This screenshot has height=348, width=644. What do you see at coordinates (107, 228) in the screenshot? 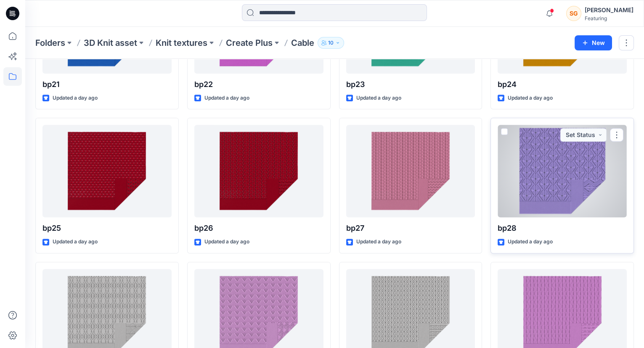
I see `p: bp25` at bounding box center [107, 228].